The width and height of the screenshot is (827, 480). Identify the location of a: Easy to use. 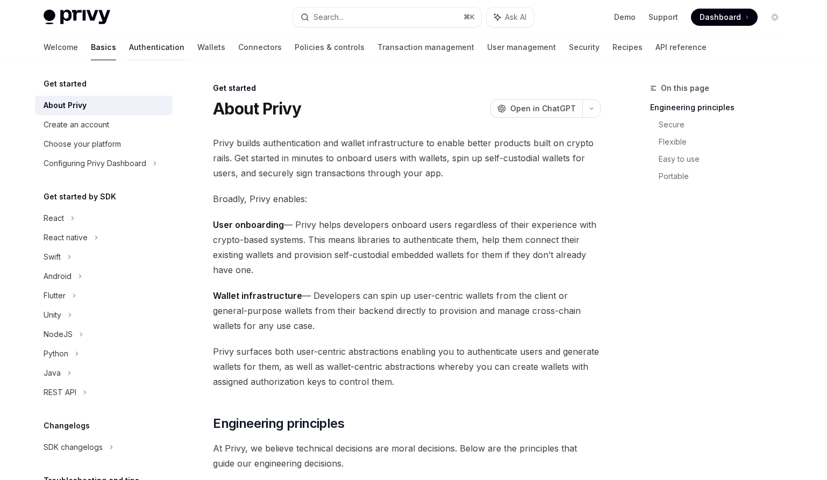
(725, 159).